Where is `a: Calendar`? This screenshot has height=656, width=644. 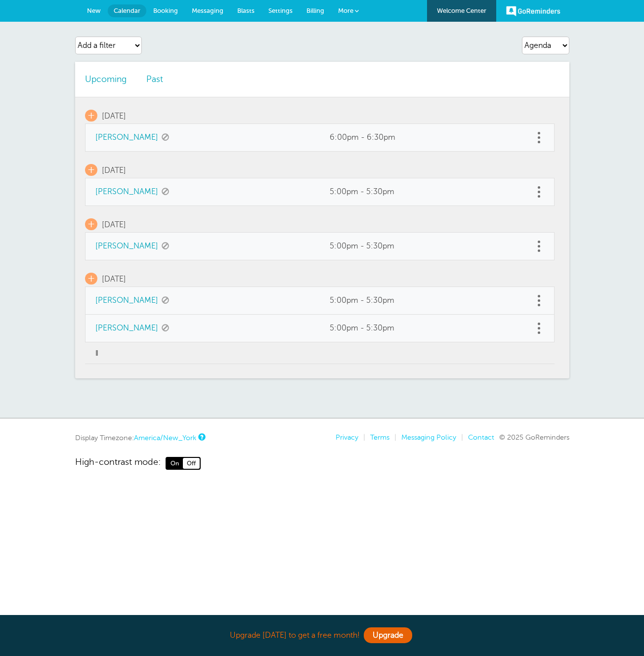
a: Calendar is located at coordinates (127, 11).